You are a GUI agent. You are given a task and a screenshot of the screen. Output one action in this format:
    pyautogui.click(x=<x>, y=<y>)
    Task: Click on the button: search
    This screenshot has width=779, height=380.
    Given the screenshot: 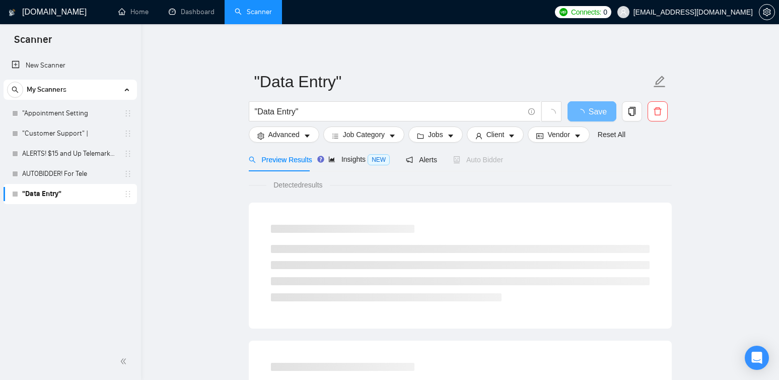 What is the action you would take?
    pyautogui.click(x=15, y=90)
    